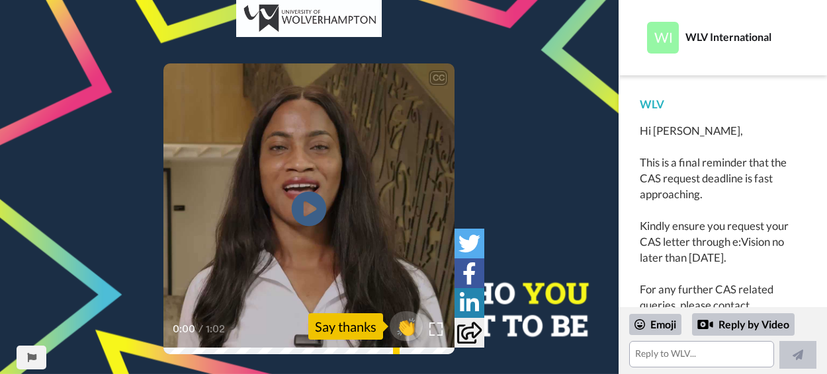 This screenshot has height=374, width=827. Describe the element at coordinates (722, 105) in the screenshot. I see `div: WLV` at that location.